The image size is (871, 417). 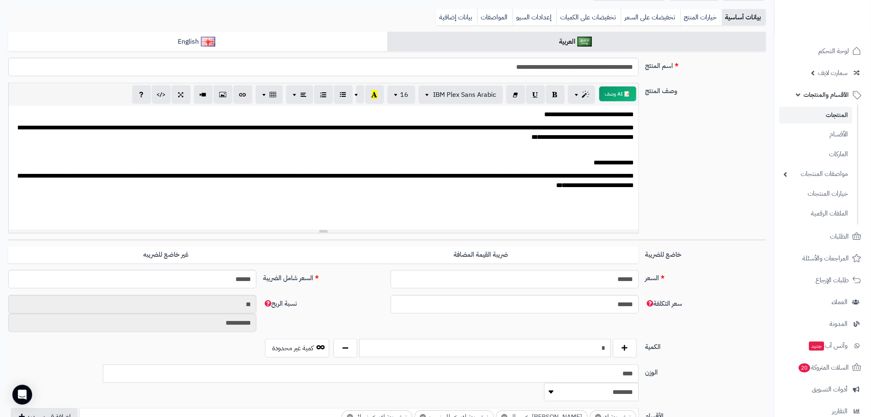 What do you see at coordinates (827, 95) in the screenshot?
I see `span: الأقسام والمنتجات` at bounding box center [827, 95].